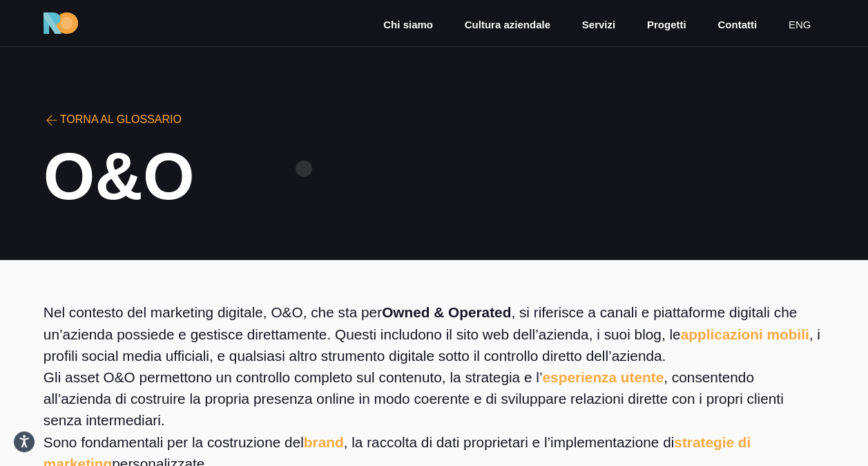 The height and width of the screenshot is (466, 868). What do you see at coordinates (113, 119) in the screenshot?
I see `a: Torna al glossario` at bounding box center [113, 119].